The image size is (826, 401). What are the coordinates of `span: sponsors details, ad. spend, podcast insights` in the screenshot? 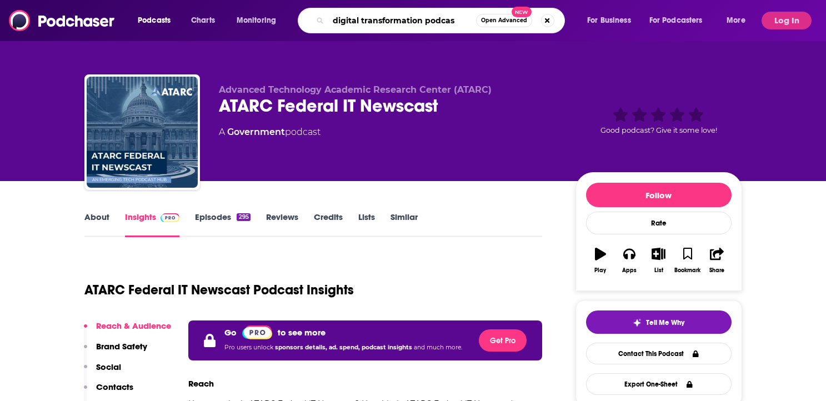 It's located at (344, 347).